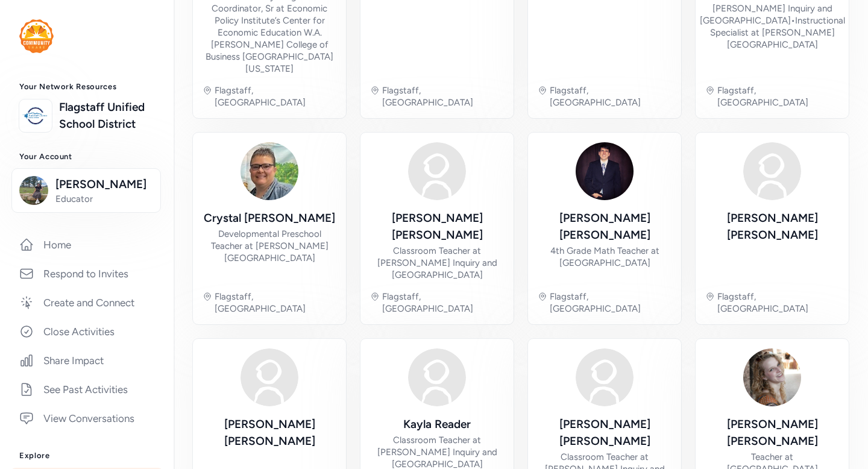  I want to click on a: See Past Activities, so click(87, 390).